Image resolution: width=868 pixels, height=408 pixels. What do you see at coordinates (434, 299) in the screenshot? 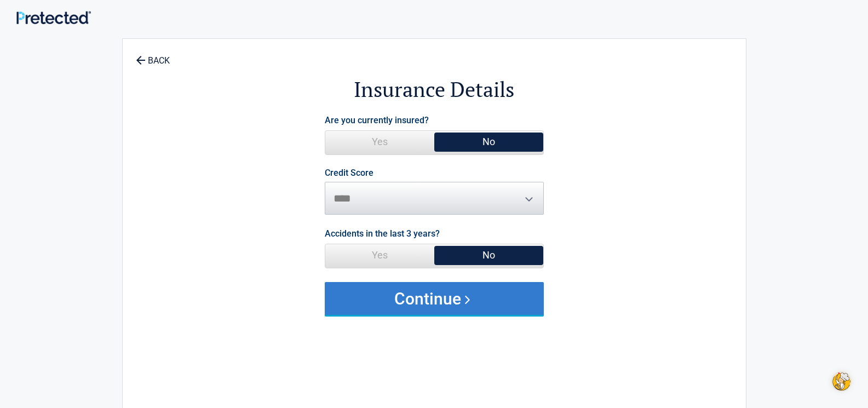
I see `button: Continue` at bounding box center [434, 299].